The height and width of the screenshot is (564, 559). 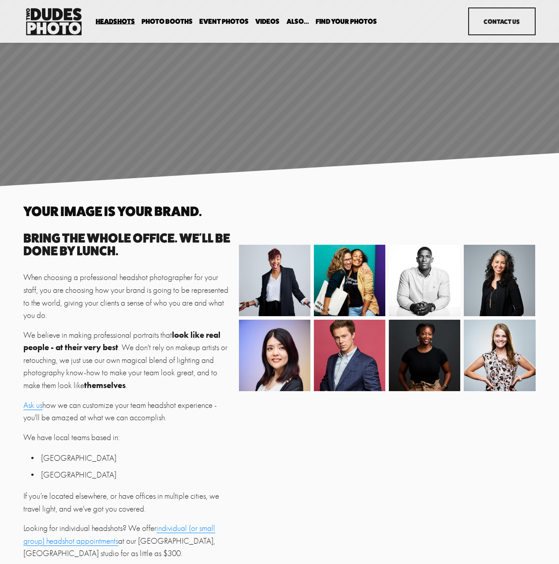 What do you see at coordinates (350, 367) in the screenshot?
I see `img: 22-06-28_StewHutchinson_0725.jpg` at bounding box center [350, 367].